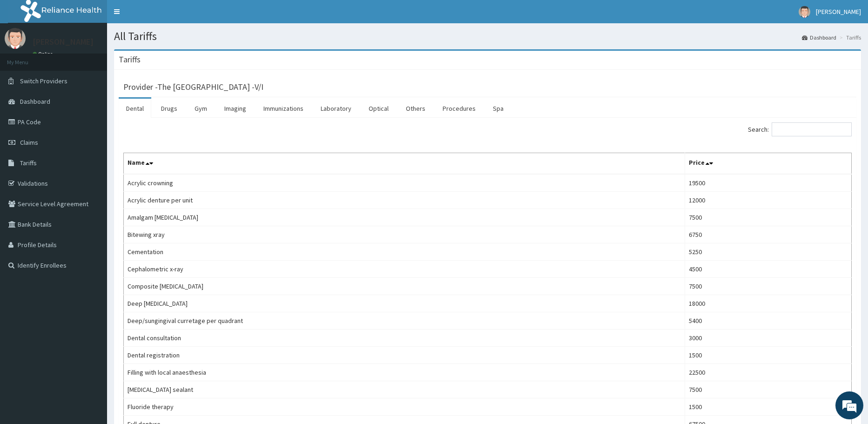 The width and height of the screenshot is (868, 424). What do you see at coordinates (379, 108) in the screenshot?
I see `a: Optical` at bounding box center [379, 108].